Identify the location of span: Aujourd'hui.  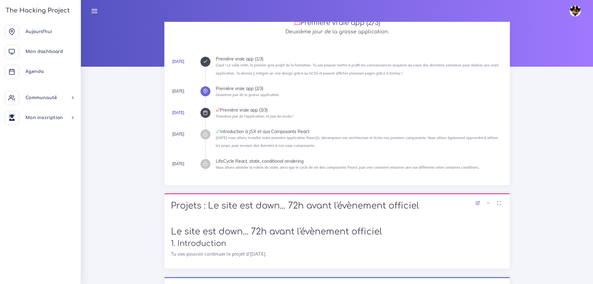
(39, 31).